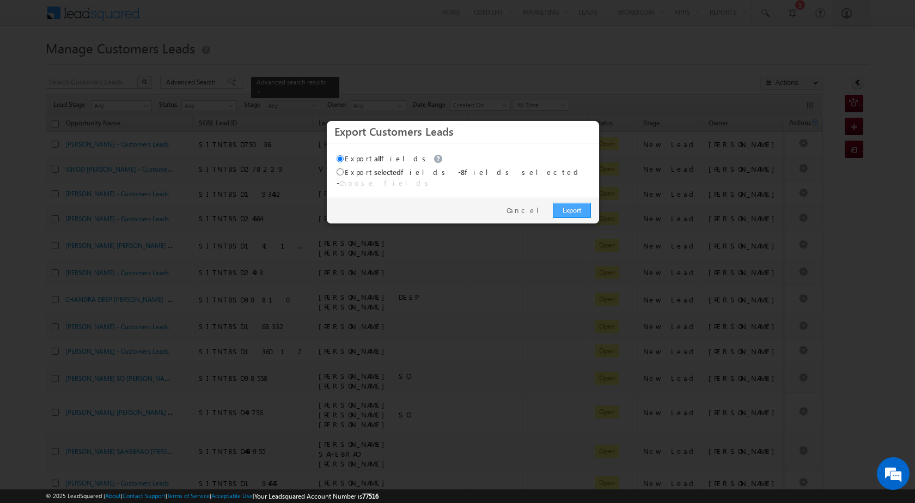  Describe the element at coordinates (188, 495) in the screenshot. I see `a: Terms of Service` at that location.